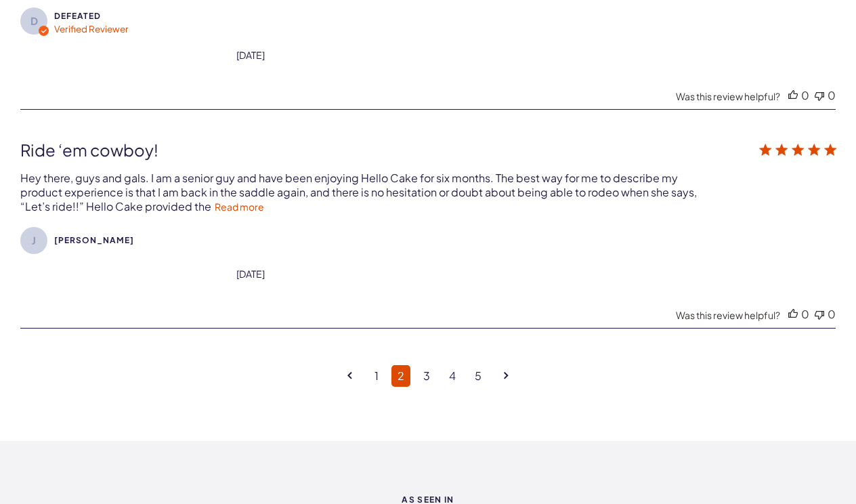 This screenshot has height=504, width=856. Describe the element at coordinates (360, 192) in the screenshot. I see `div: Hey there, guys and gals. I am a senior guy and have been enjoying Hello Cake for six months. The...` at that location.